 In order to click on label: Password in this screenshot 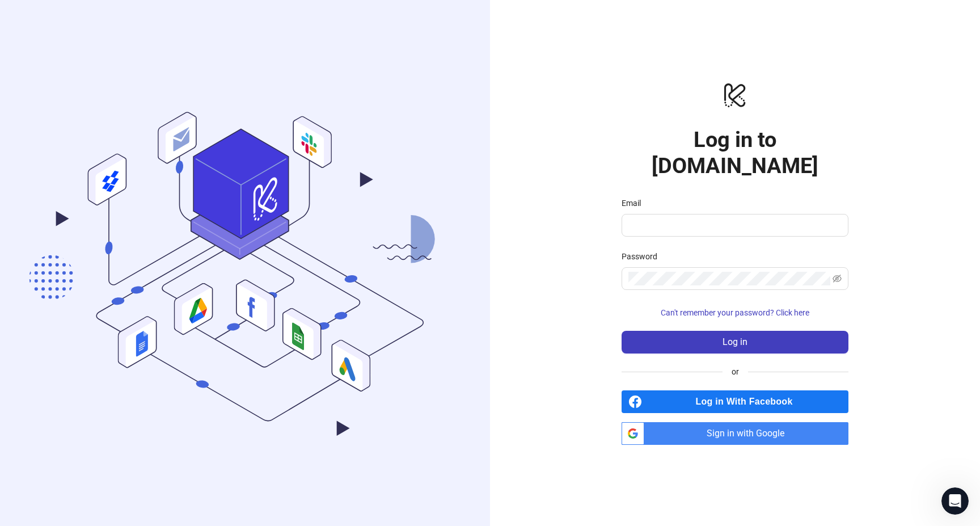, I will do `click(643, 257)`.